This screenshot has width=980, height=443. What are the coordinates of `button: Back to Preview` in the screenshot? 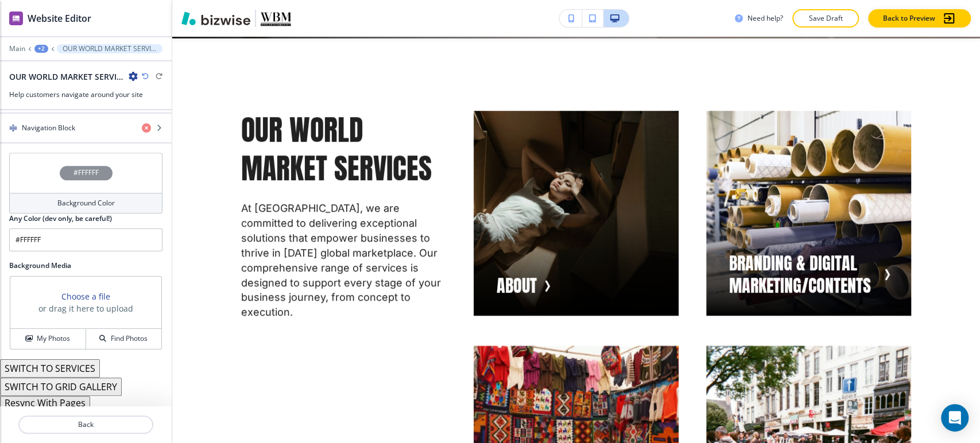 It's located at (919, 19).